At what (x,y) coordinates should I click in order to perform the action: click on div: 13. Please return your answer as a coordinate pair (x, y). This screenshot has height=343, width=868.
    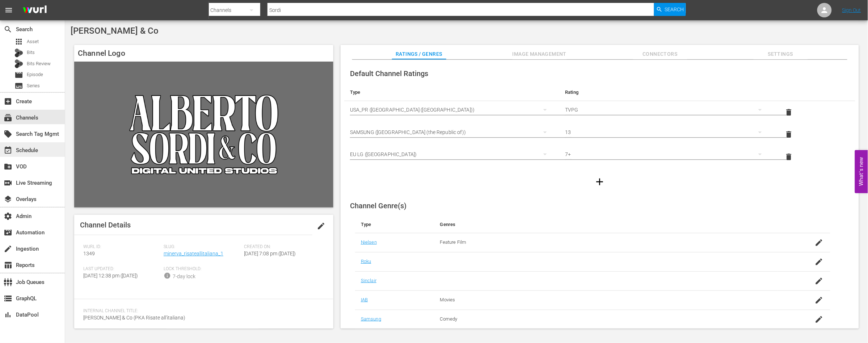
    Looking at the image, I should click on (667, 132).